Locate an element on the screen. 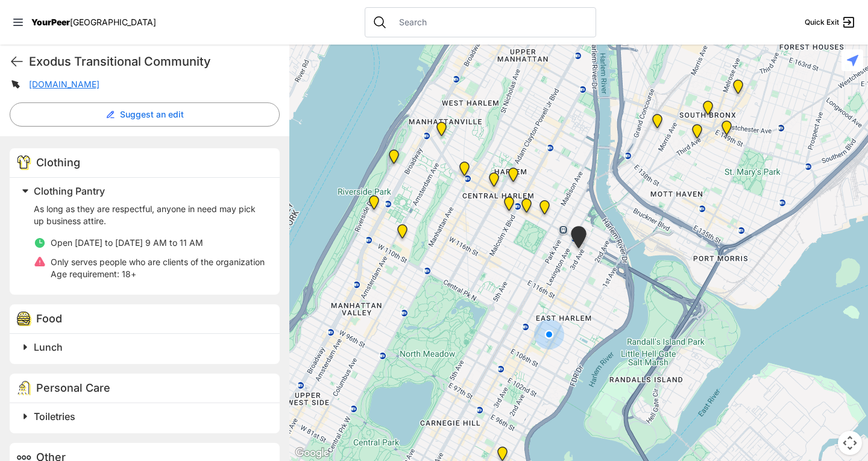 The height and width of the screenshot is (461, 868). span: Clothing is located at coordinates (58, 162).